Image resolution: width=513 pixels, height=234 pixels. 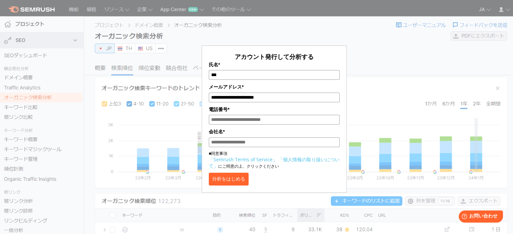 I want to click on button: 分析をはじめる, so click(x=228, y=179).